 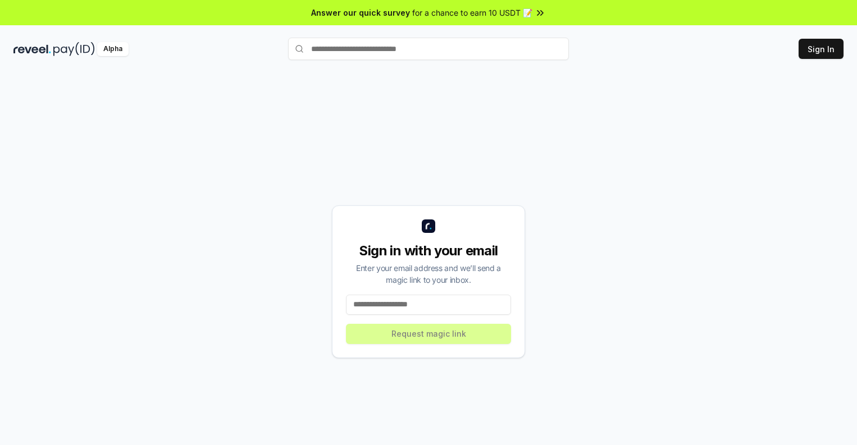 What do you see at coordinates (74, 49) in the screenshot?
I see `img: pay_id` at bounding box center [74, 49].